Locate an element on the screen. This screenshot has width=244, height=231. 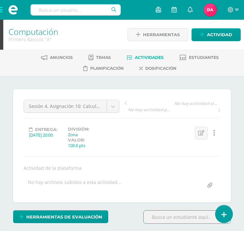
div: Primero Básicos 'A' is located at coordinates (64, 39).